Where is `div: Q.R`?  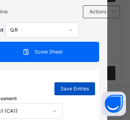
div: Q.R is located at coordinates (37, 30).